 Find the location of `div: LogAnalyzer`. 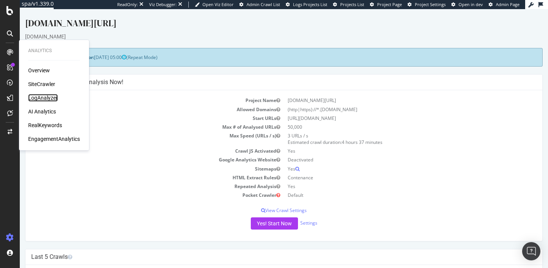

div: LogAnalyzer is located at coordinates (43, 98).